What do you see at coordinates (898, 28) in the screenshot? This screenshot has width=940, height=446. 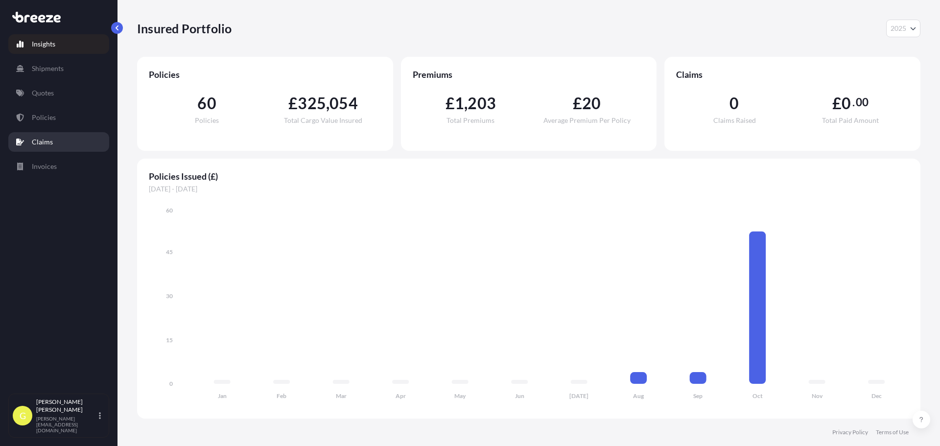 I see `span: 2025` at bounding box center [898, 28].